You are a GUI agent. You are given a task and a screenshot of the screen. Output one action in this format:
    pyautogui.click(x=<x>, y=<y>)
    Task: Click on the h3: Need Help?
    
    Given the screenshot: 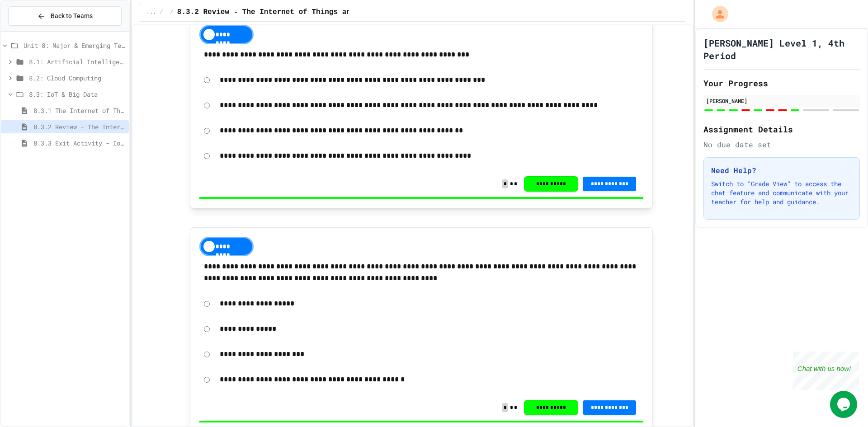 What is the action you would take?
    pyautogui.click(x=781, y=170)
    